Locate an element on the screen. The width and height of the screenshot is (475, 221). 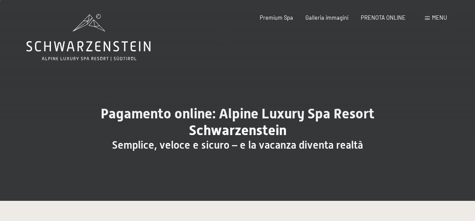
span: Semplice, veloce e sicuro – e la vacanza diventa realtà is located at coordinates (237, 145).